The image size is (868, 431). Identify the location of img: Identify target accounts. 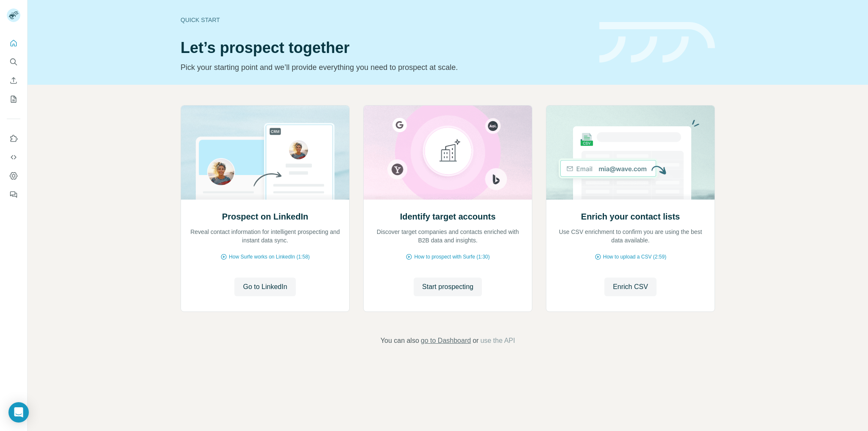
(447, 152).